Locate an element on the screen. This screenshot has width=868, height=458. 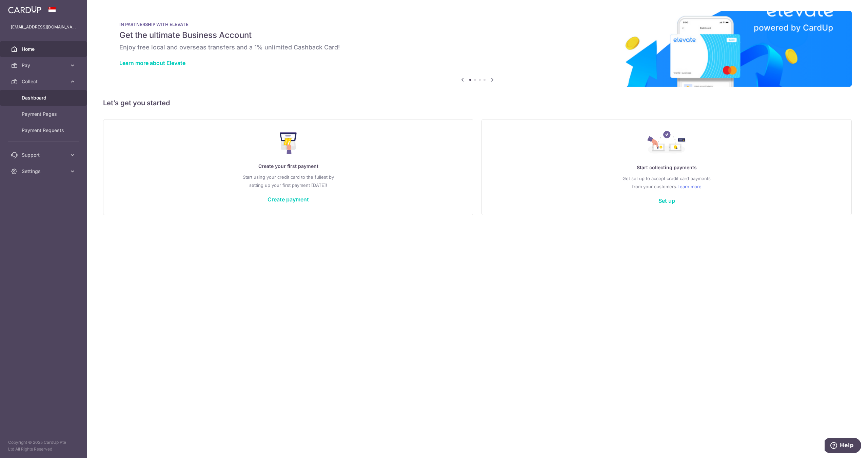
img: CardUp is located at coordinates (24, 10).